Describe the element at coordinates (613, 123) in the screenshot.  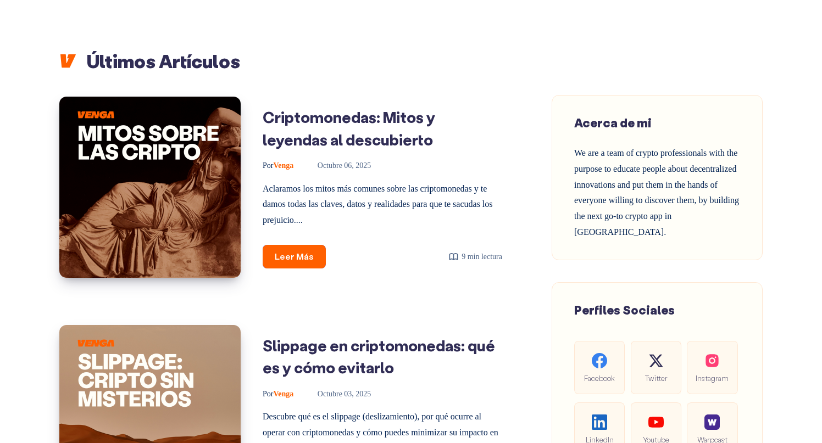
I see `span: Acerca de mi` at that location.